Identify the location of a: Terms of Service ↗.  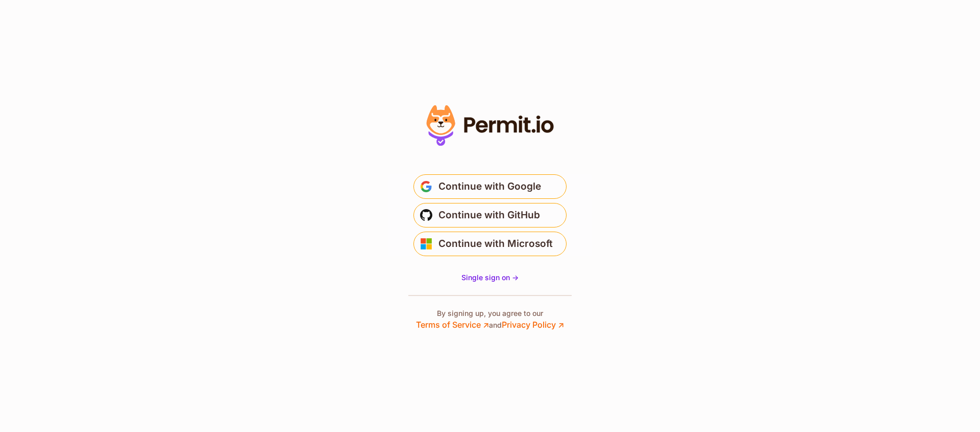
(452, 325).